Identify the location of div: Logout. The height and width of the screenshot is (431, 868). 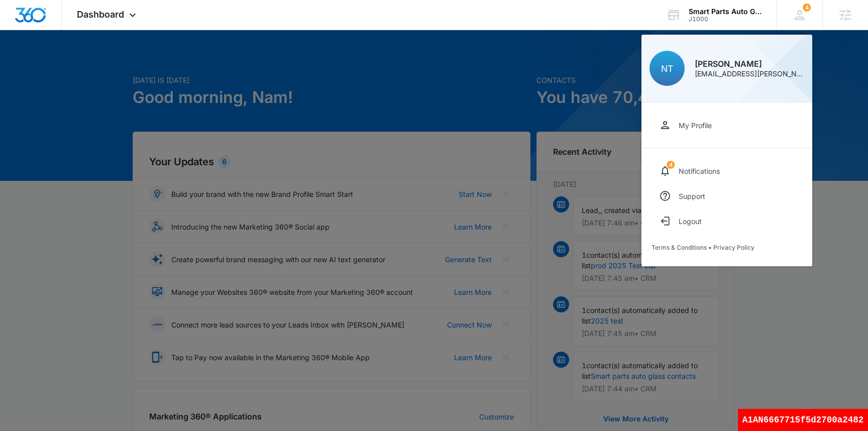
(690, 221).